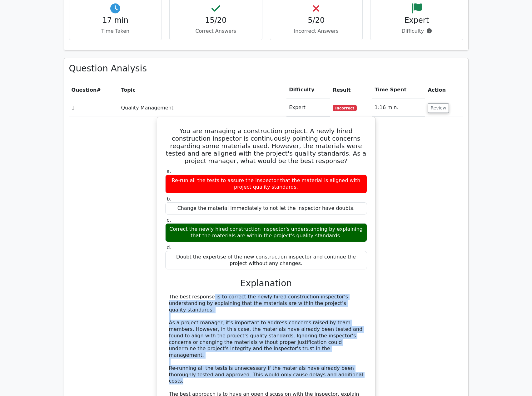  I want to click on span: b., so click(169, 198).